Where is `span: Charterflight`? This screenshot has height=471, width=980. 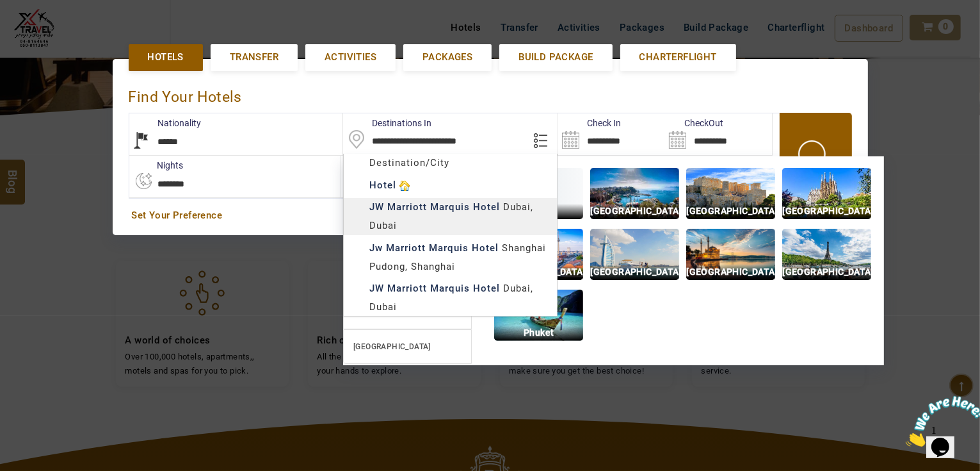 span: Charterflight is located at coordinates (678, 57).